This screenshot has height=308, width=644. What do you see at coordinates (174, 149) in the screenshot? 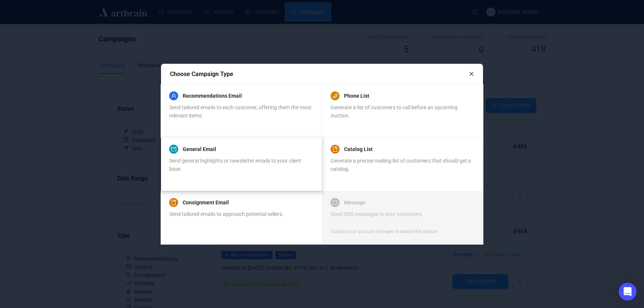
I see `span: mail` at bounding box center [174, 149].